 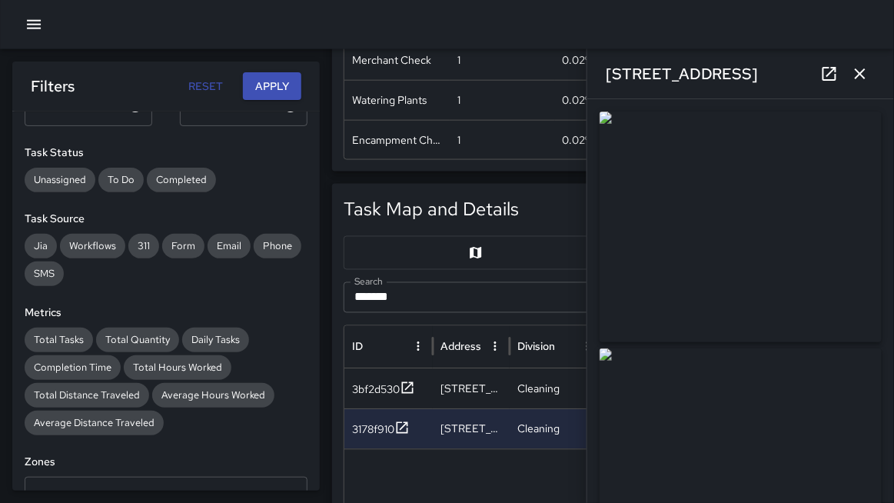 I want to click on label: Search, so click(x=369, y=281).